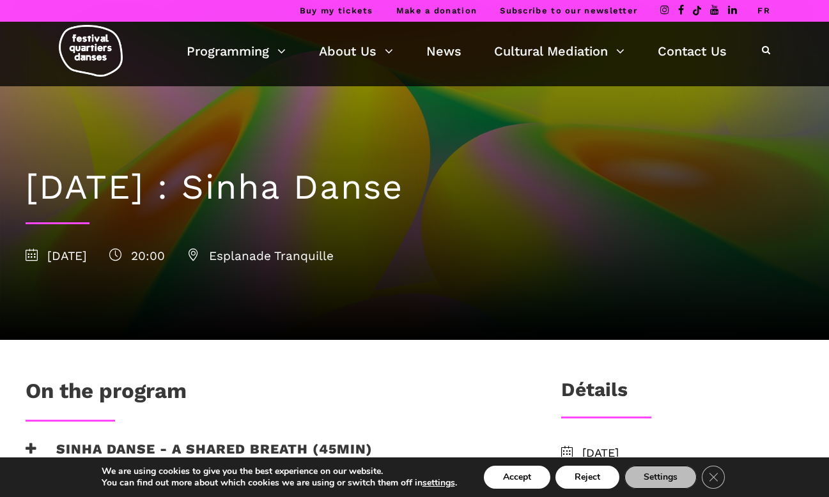 This screenshot has width=829, height=497. What do you see at coordinates (236, 51) in the screenshot?
I see `a: Programming` at bounding box center [236, 51].